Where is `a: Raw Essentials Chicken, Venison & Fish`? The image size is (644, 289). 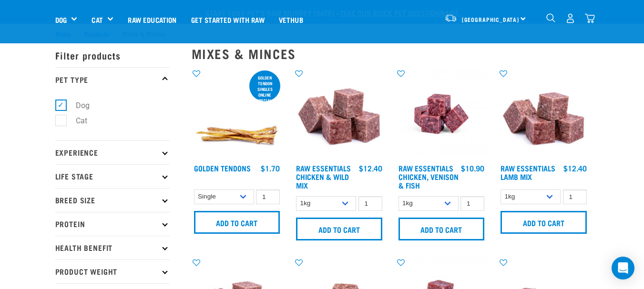
a: Raw Essentials Chicken, Venison & Fish is located at coordinates (429, 176).